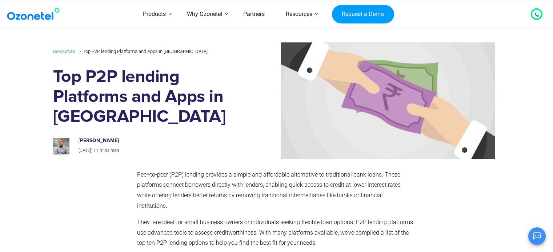 Image resolution: width=553 pixels, height=252 pixels. Describe the element at coordinates (154, 14) in the screenshot. I see `a: Products` at that location.